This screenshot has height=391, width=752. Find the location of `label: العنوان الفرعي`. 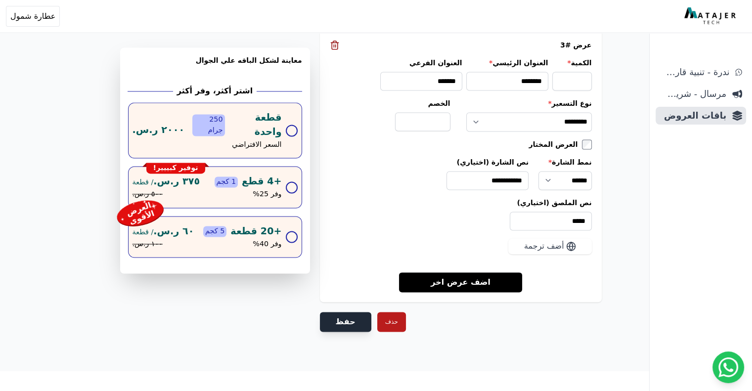

label: العنوان الفرعي is located at coordinates (421, 63).